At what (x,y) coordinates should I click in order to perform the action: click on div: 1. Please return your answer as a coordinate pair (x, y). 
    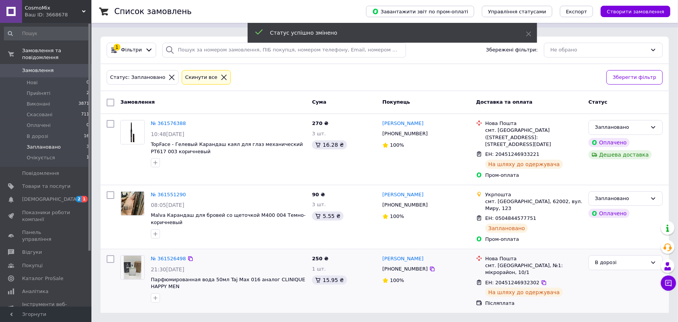
    Looking at the image, I should click on (117, 47).